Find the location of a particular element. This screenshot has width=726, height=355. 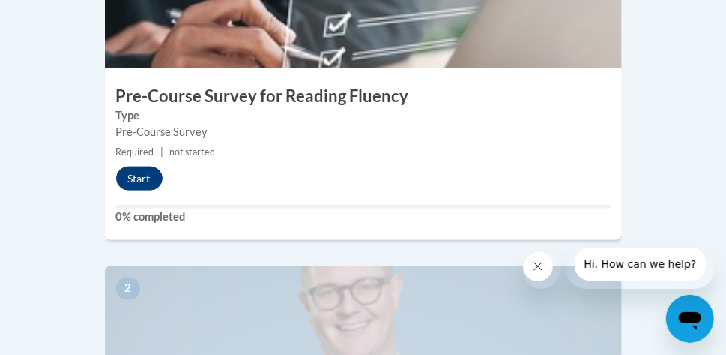

button: Start is located at coordinates (139, 178).